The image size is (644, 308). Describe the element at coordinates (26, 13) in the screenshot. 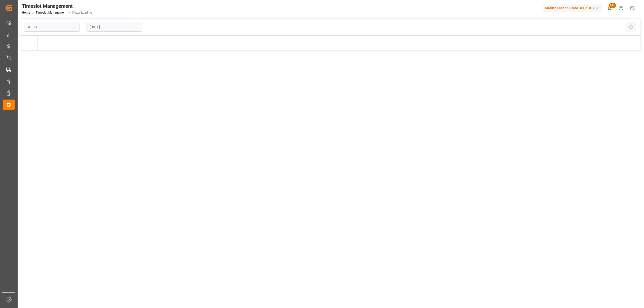

I see `a: Home` at that location.